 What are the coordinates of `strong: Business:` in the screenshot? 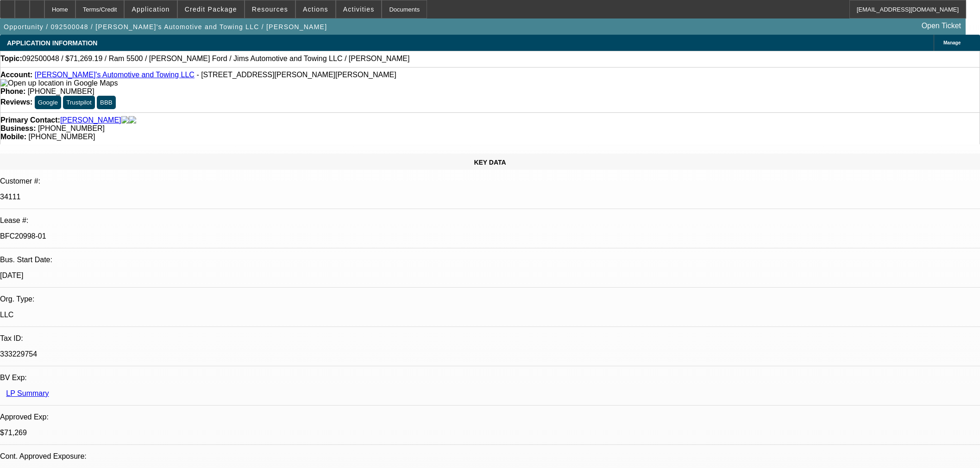 It's located at (18, 128).